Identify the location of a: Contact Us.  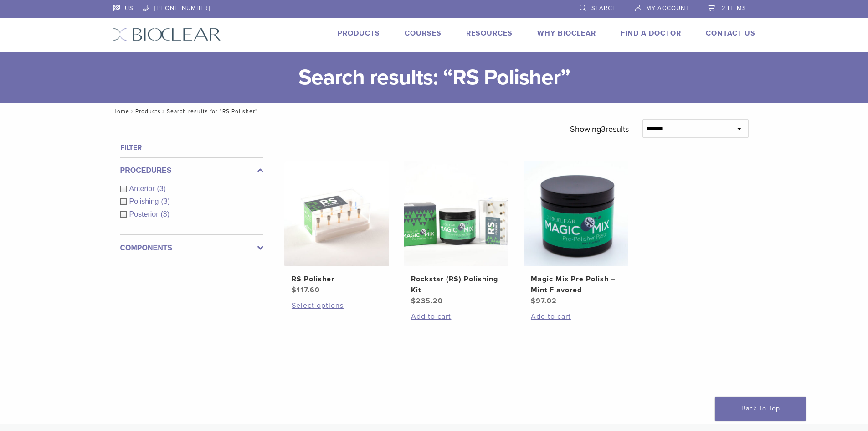
(730, 33).